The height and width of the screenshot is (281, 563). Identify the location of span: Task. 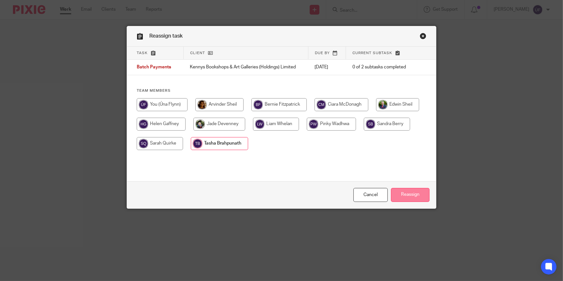
(142, 53).